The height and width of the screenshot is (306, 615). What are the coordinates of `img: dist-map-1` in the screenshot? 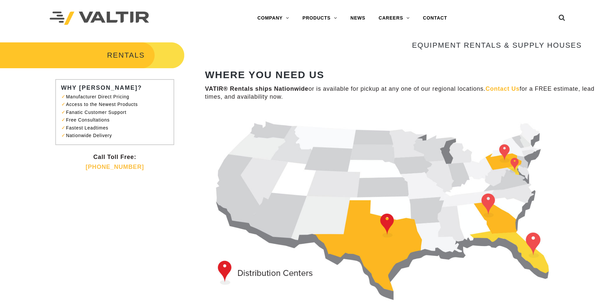 It's located at (393, 207).